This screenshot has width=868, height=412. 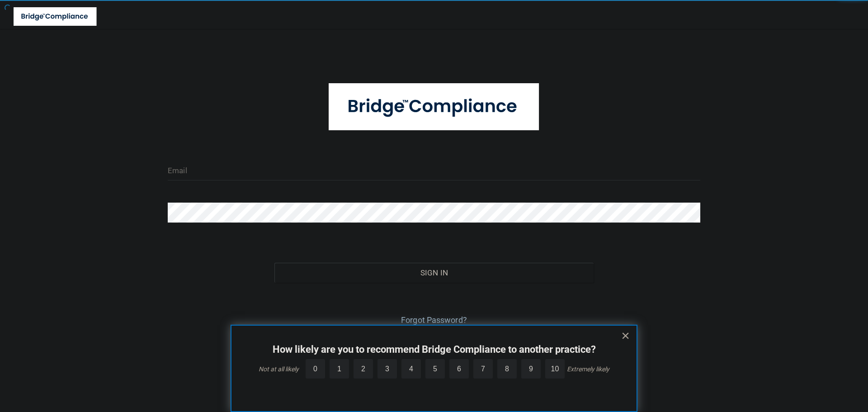 I want to click on p: How likely are you to recommend Bridge Compliance to another practice?, so click(x=434, y=350).